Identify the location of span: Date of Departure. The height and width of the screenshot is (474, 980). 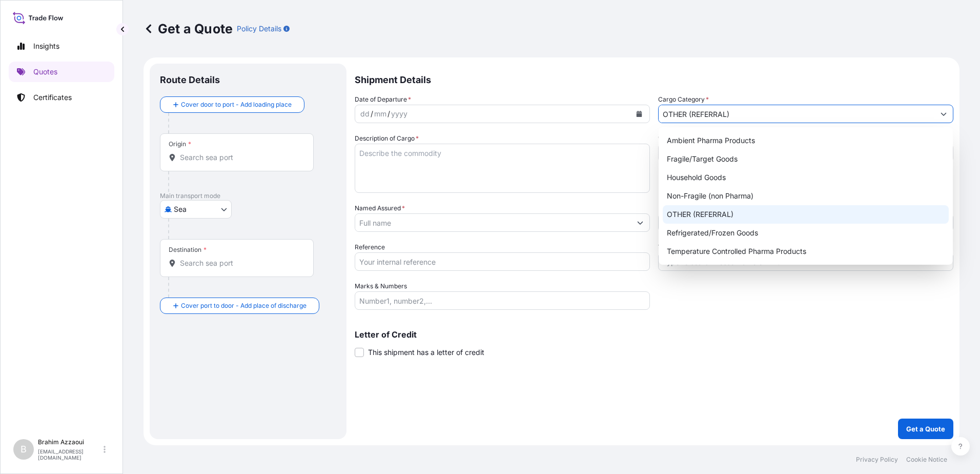
(383, 99).